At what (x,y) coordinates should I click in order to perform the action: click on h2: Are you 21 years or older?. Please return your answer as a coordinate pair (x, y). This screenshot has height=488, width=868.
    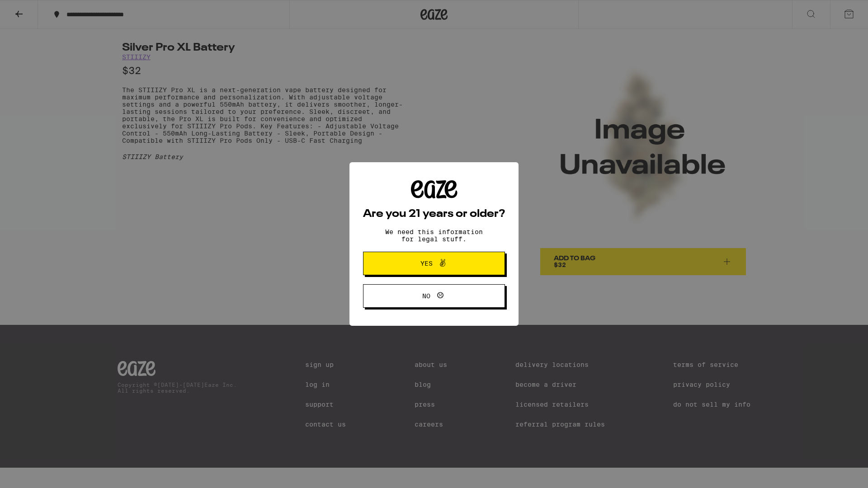
    Looking at the image, I should click on (434, 215).